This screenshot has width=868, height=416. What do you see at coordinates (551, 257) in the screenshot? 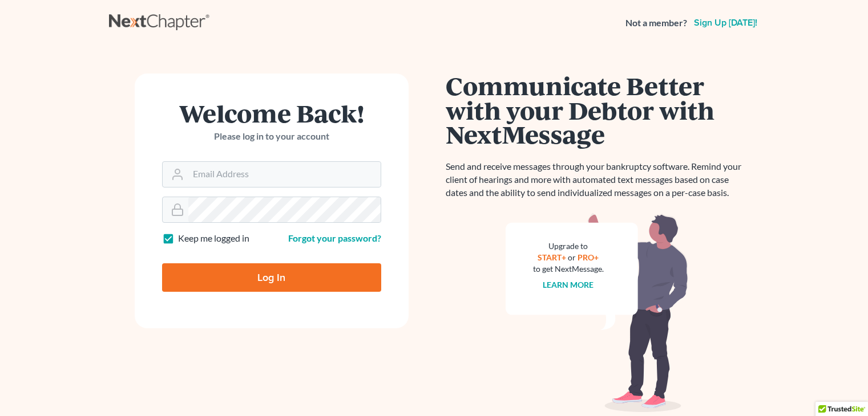
I see `a: START+` at bounding box center [551, 257].